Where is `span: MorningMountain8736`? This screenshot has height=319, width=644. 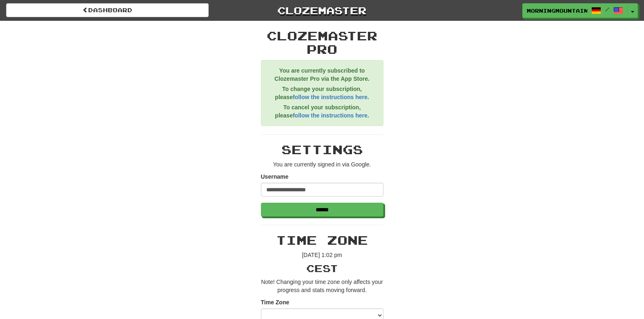
span: MorningMountain8736 is located at coordinates (557, 10).